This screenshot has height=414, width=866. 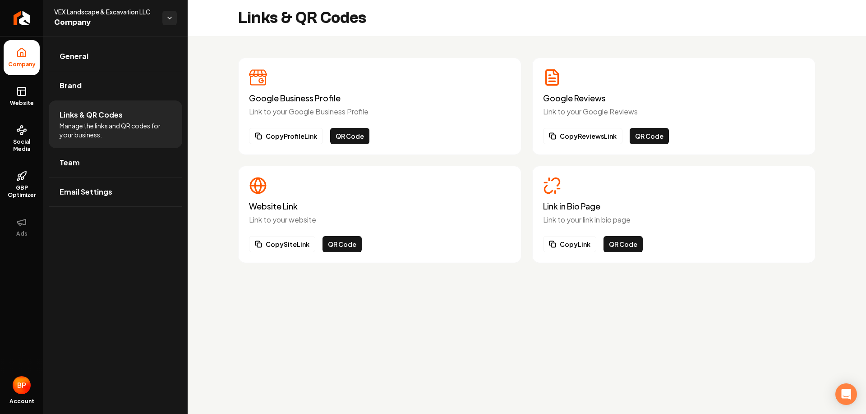 What do you see at coordinates (22, 18) in the screenshot?
I see `img: Rebolt Logo` at bounding box center [22, 18].